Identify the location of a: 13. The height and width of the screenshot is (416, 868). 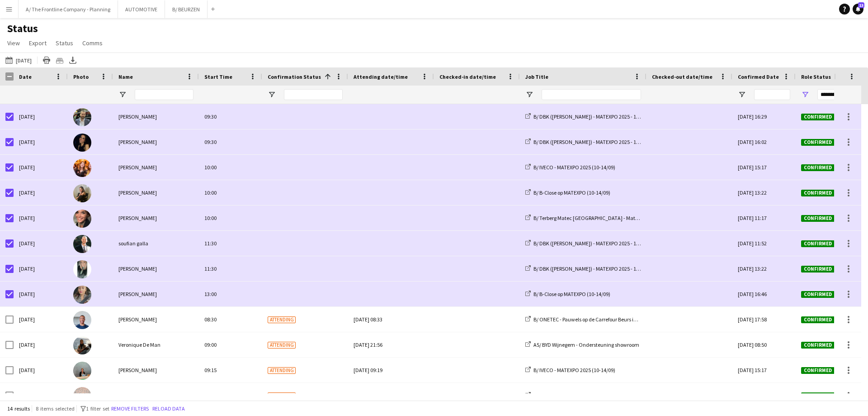
(859, 9).